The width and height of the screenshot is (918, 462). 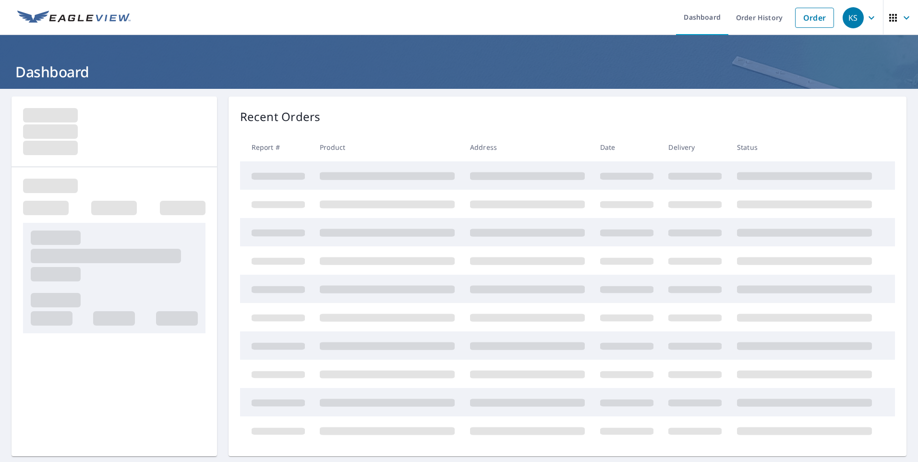 What do you see at coordinates (804, 147) in the screenshot?
I see `th: Status` at bounding box center [804, 147].